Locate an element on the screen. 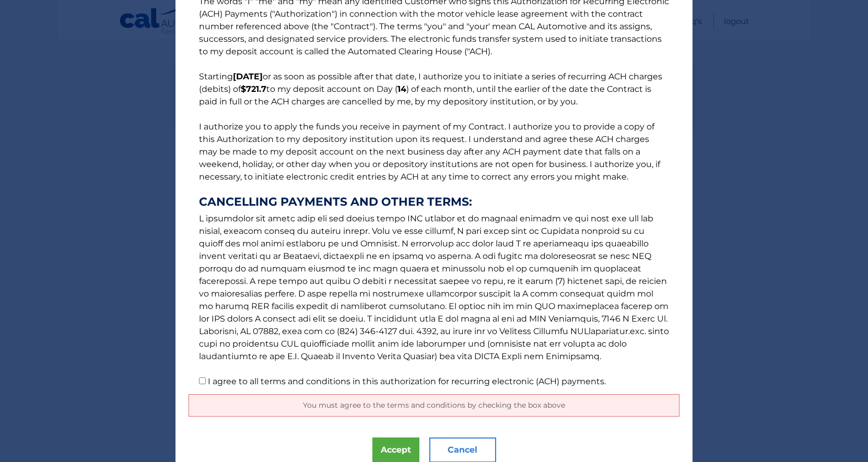 The height and width of the screenshot is (462, 868). span: You must agree to the terms and conditions by checking the box above is located at coordinates (434, 405).